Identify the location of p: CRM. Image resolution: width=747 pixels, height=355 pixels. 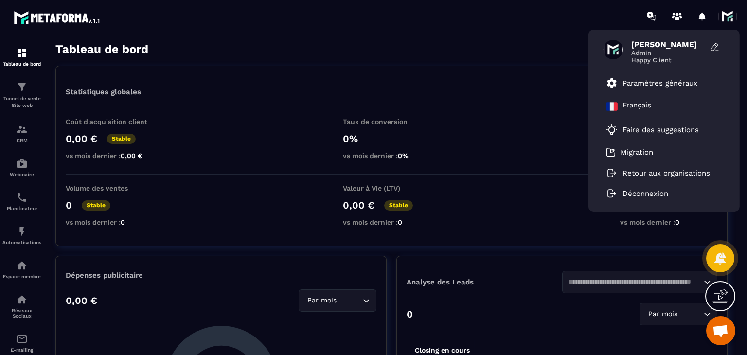
(22, 140).